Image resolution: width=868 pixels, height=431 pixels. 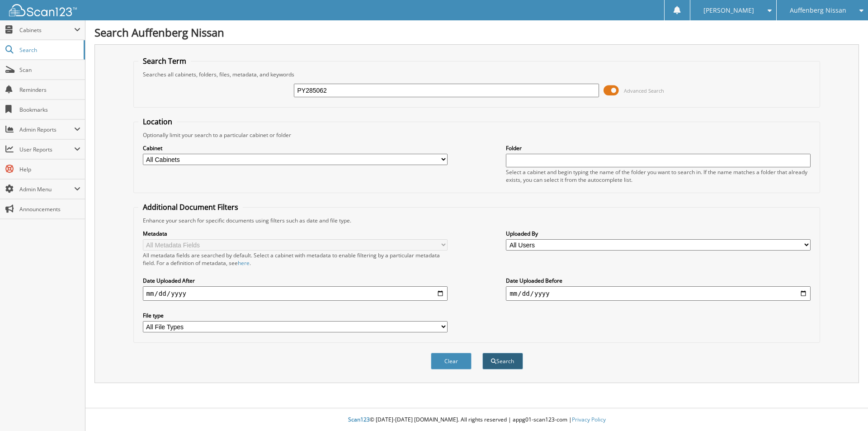 I want to click on div: Select a cabinet and begin typing the name of the folder you want to search in. If the name match..., so click(x=658, y=176).